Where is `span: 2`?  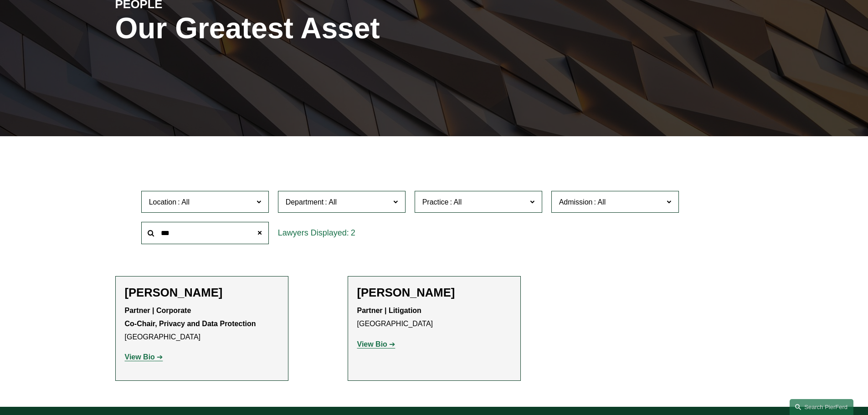
span: 2 is located at coordinates (353, 233).